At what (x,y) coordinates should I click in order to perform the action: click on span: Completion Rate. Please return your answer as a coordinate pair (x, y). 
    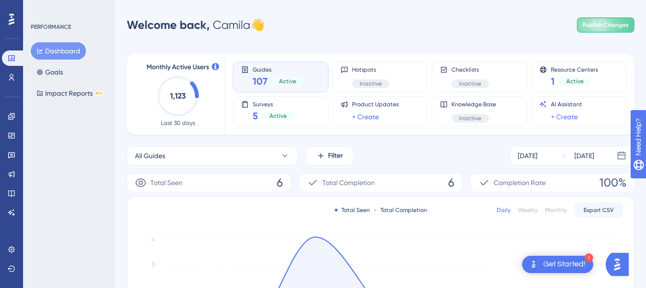
    Looking at the image, I should click on (520, 183).